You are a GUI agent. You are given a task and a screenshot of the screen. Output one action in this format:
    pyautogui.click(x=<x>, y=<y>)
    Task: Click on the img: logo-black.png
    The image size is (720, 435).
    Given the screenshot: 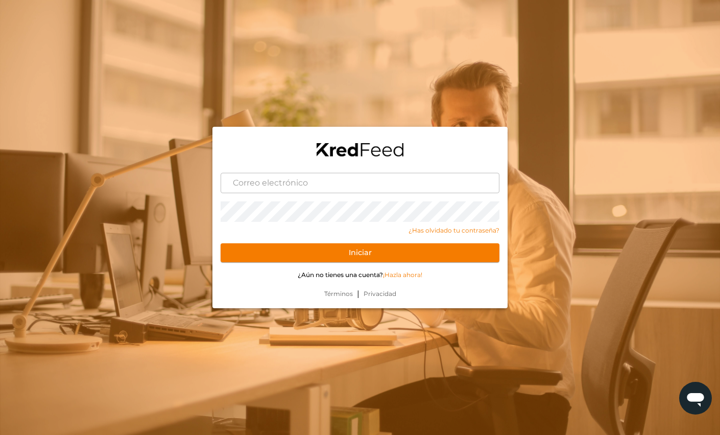 What is the action you would take?
    pyautogui.click(x=360, y=150)
    